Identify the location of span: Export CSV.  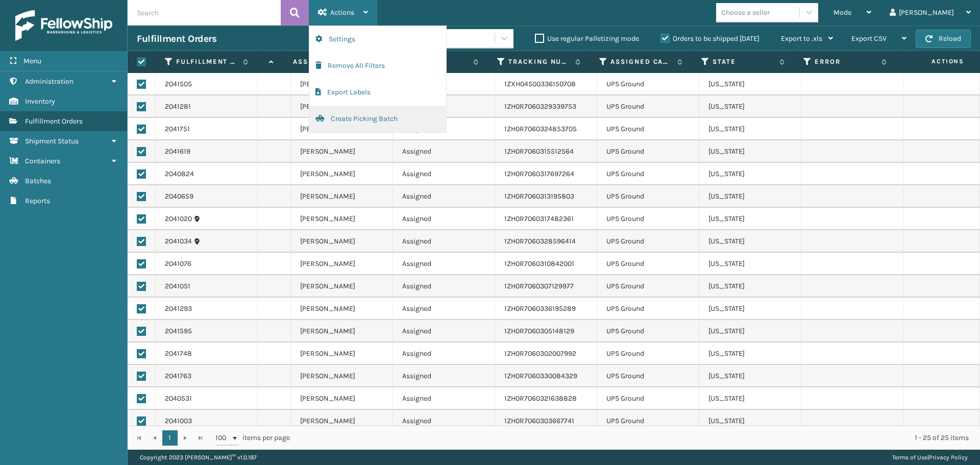
(868, 38).